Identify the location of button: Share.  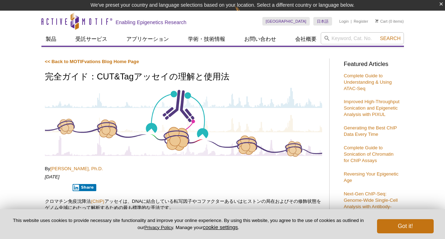
(84, 187).